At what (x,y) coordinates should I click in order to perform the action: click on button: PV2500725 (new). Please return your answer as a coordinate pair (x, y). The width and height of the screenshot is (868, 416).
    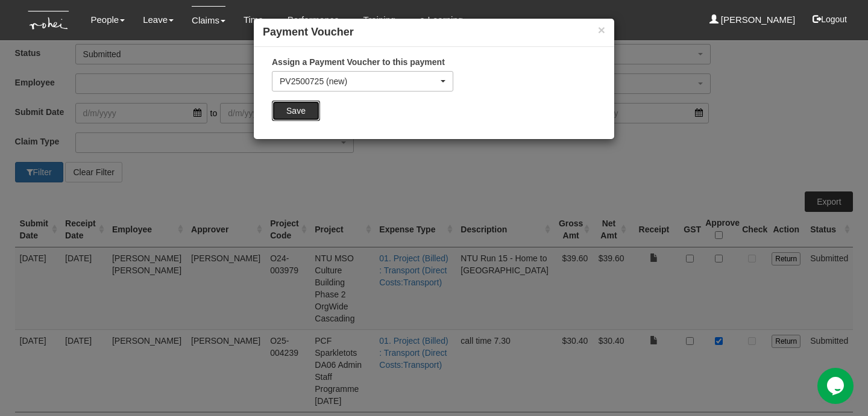
    Looking at the image, I should click on (362, 82).